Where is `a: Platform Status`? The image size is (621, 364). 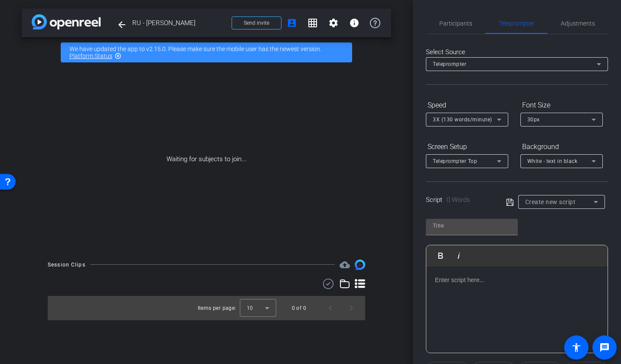 a: Platform Status is located at coordinates (91, 56).